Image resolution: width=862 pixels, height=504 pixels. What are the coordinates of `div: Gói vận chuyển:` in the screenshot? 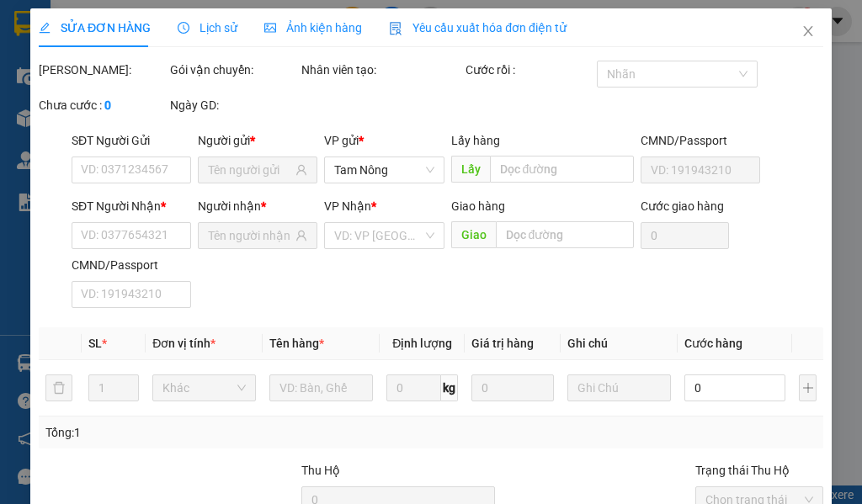 It's located at (234, 70).